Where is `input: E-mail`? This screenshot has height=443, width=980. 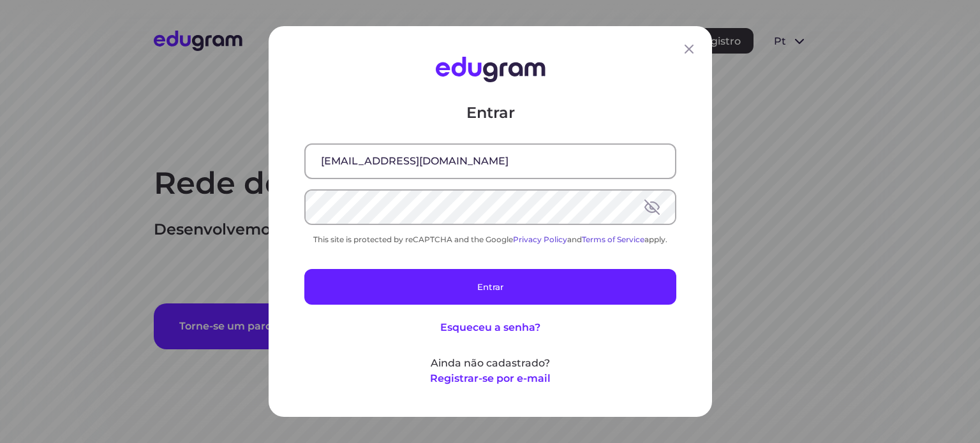
input: E-mail is located at coordinates (490, 161).